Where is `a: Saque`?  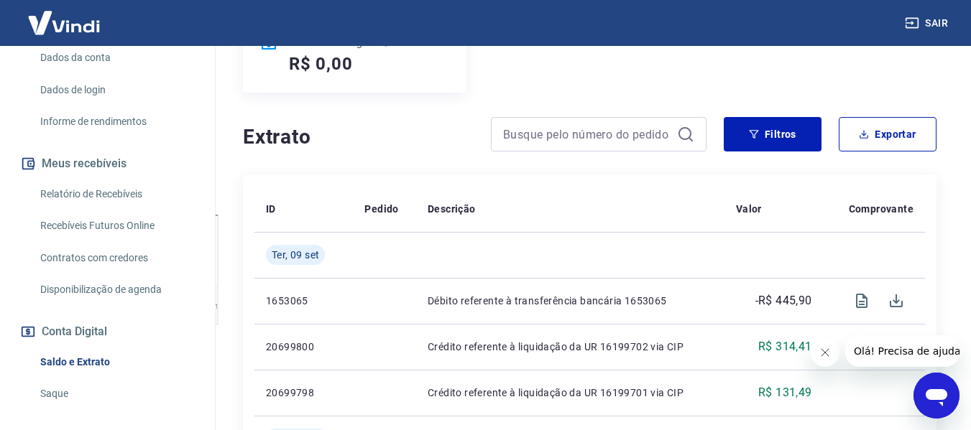
a: Saque is located at coordinates (116, 394).